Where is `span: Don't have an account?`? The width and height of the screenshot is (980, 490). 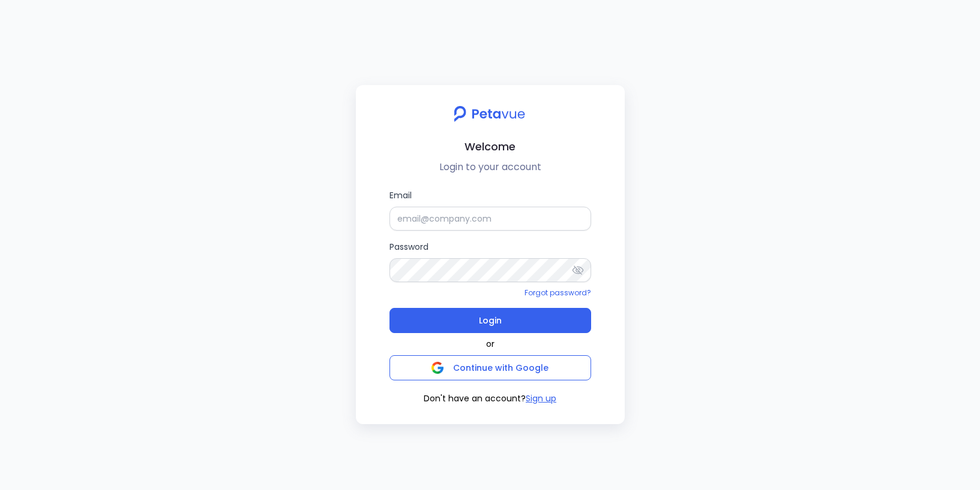
span: Don't have an account? is located at coordinates (475, 399).